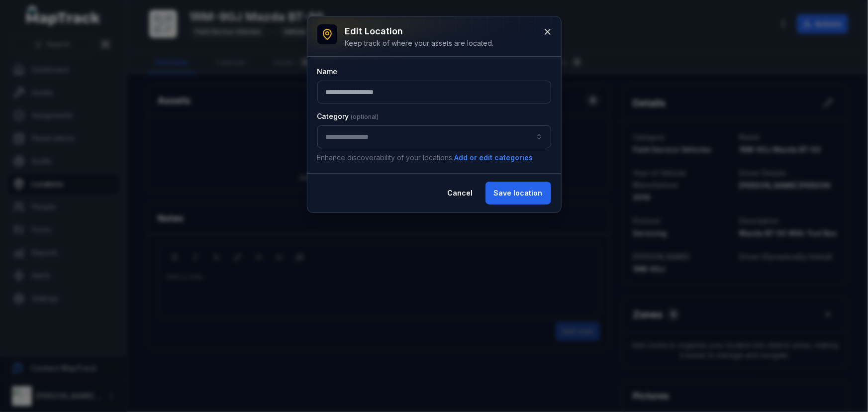  What do you see at coordinates (420, 43) in the screenshot?
I see `div: Keep track of where your assets are located.` at bounding box center [420, 43].